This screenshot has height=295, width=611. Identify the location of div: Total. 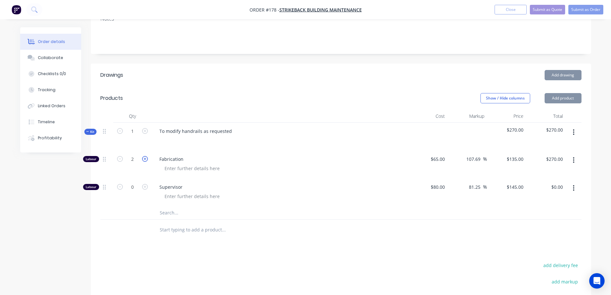
(545, 116).